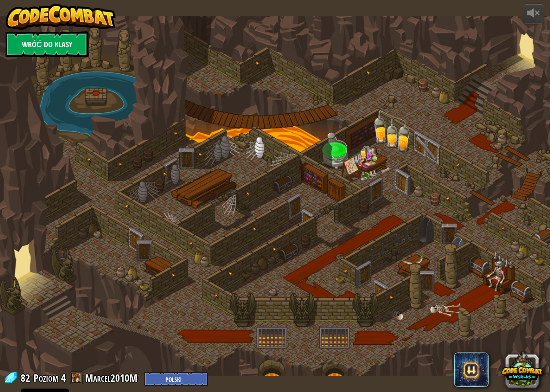 Image resolution: width=550 pixels, height=392 pixels. I want to click on img: CodeCombat - Learn how to code by playing a game, so click(61, 17).